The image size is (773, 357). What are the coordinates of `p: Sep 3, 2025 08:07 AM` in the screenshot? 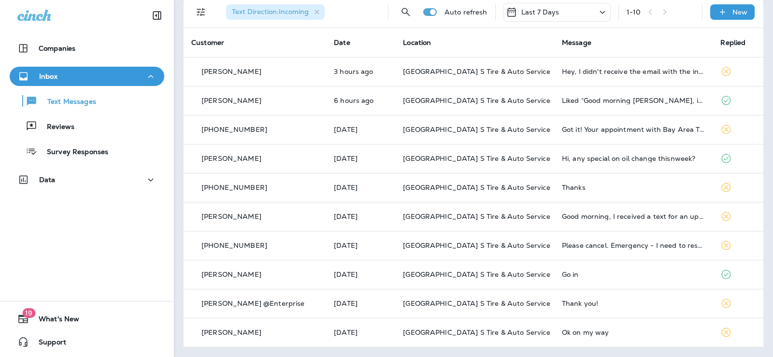 It's located at (361, 101).